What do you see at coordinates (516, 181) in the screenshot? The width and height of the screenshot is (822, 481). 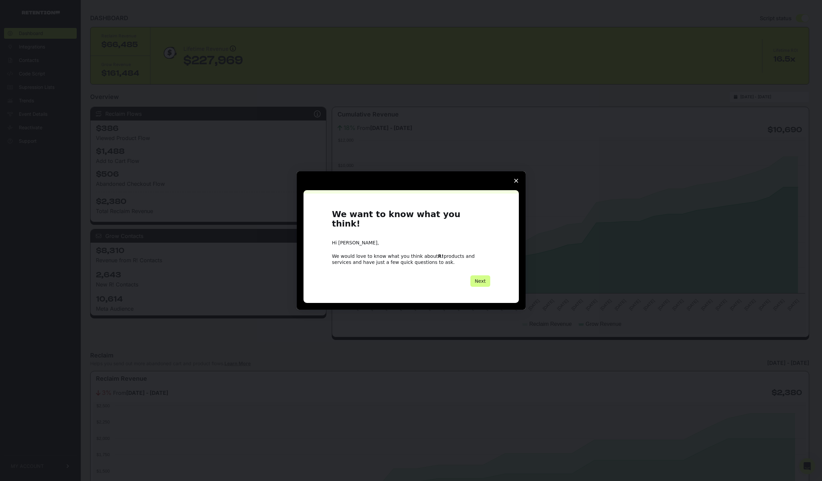 I see `span: Close survey` at bounding box center [516, 181].